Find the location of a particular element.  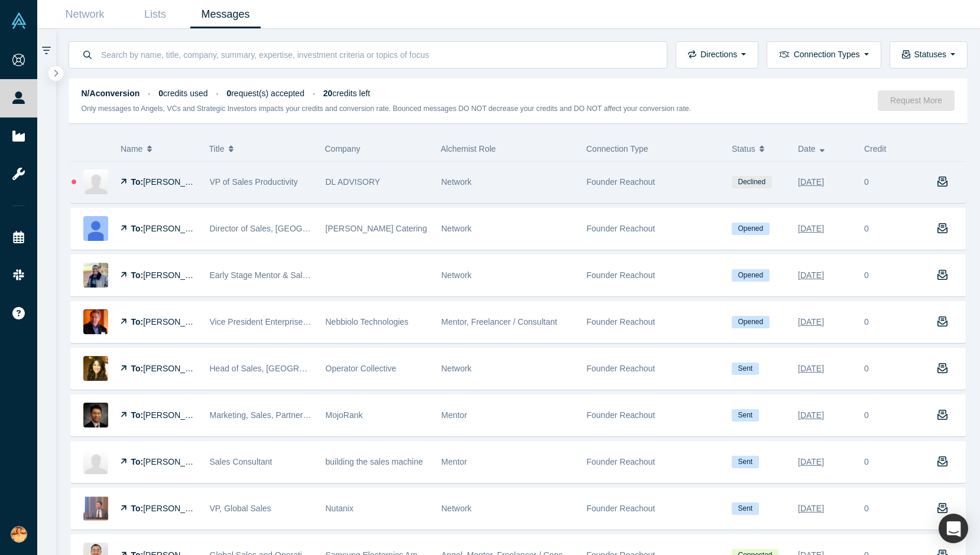

button: Connection Types is located at coordinates (823, 55).